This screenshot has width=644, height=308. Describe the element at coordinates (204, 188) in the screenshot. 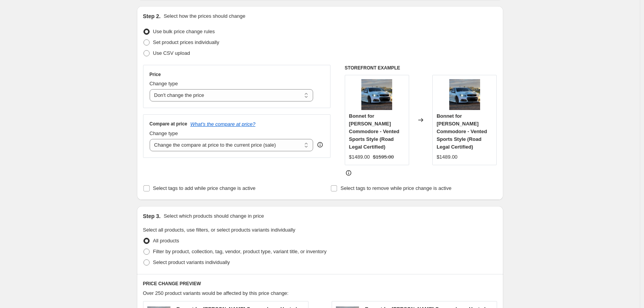

I see `span: Select tags to add while price change is active` at that location.